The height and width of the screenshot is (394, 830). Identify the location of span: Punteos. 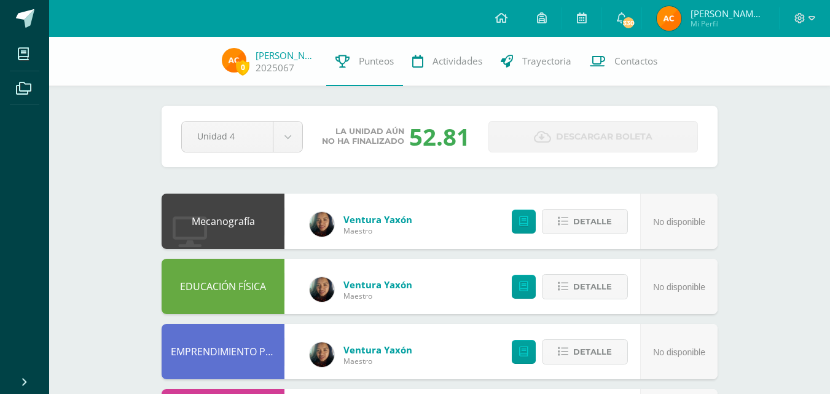
(376, 61).